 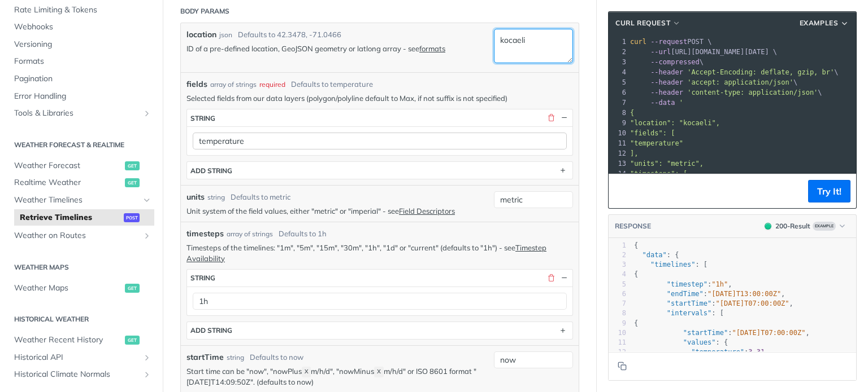 What do you see at coordinates (82, 61) in the screenshot?
I see `span: Formats` at bounding box center [82, 61].